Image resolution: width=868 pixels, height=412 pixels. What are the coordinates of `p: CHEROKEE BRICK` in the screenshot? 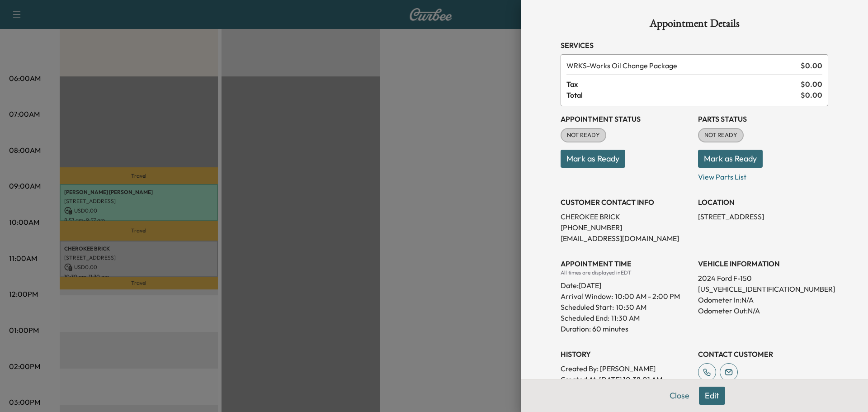 It's located at (625, 216).